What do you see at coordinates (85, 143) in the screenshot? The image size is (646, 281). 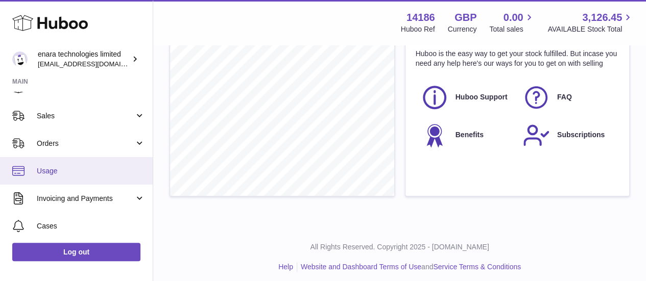 I see `span: Orders` at bounding box center [85, 143].